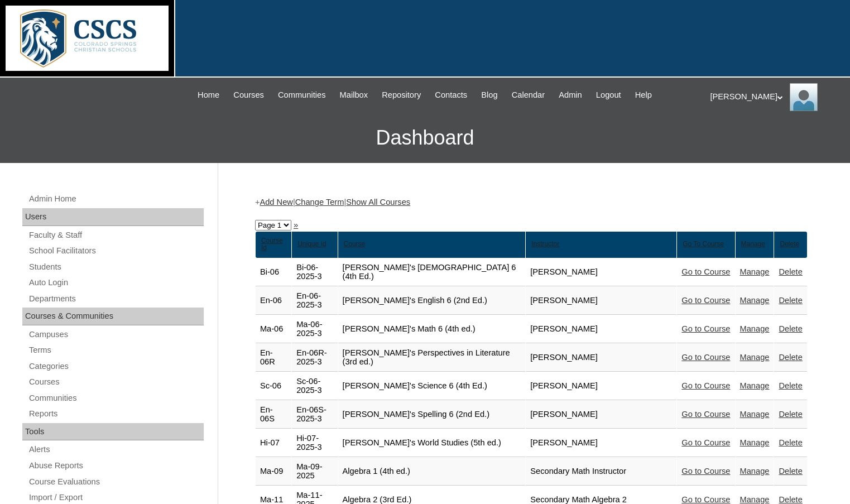 This screenshot has height=504, width=850. What do you see at coordinates (314, 358) in the screenshot?
I see `td: En-06R-2025-3` at bounding box center [314, 358].